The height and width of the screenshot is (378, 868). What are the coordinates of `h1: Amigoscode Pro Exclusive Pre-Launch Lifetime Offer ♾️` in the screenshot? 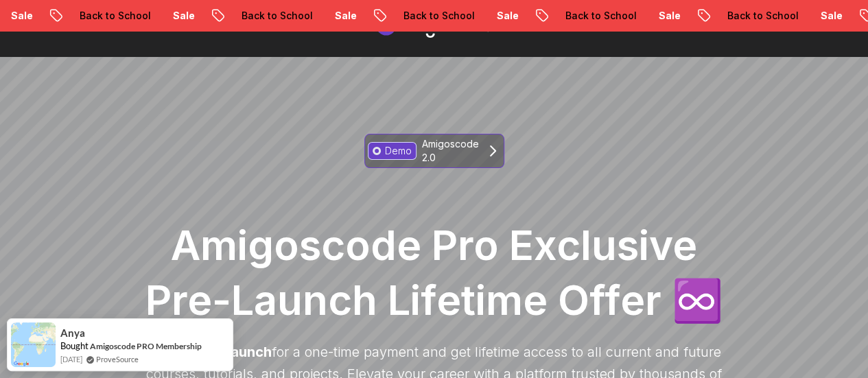 It's located at (435, 273).